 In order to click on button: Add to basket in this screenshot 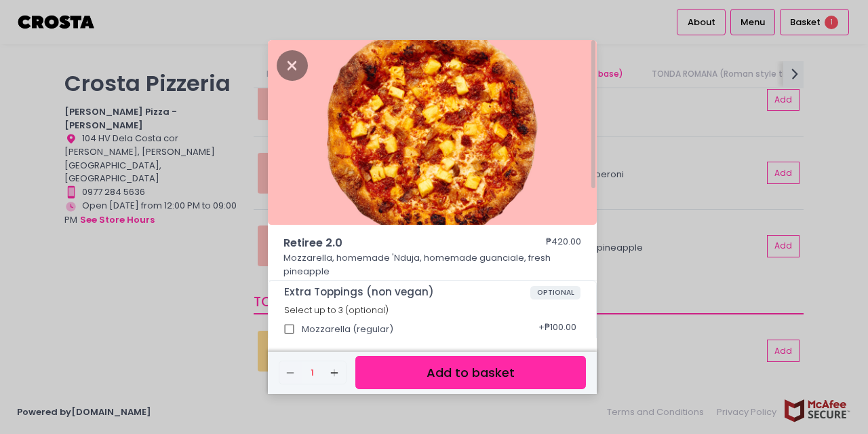, I will do `click(470, 372)`.